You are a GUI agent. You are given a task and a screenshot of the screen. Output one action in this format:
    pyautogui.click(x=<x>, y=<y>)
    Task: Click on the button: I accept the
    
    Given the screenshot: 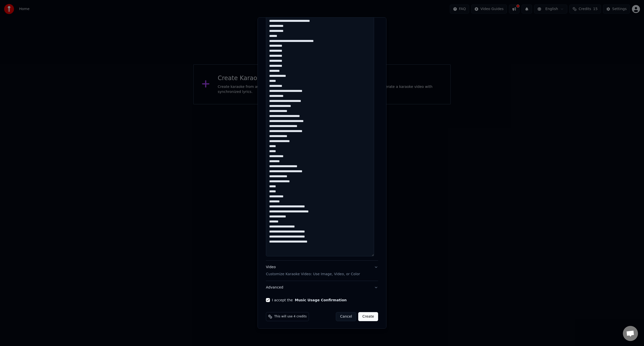 What is the action you would take?
    pyautogui.click(x=321, y=300)
    